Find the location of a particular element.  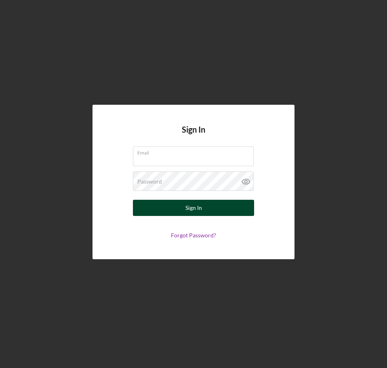

div: Sign In is located at coordinates (194, 208).